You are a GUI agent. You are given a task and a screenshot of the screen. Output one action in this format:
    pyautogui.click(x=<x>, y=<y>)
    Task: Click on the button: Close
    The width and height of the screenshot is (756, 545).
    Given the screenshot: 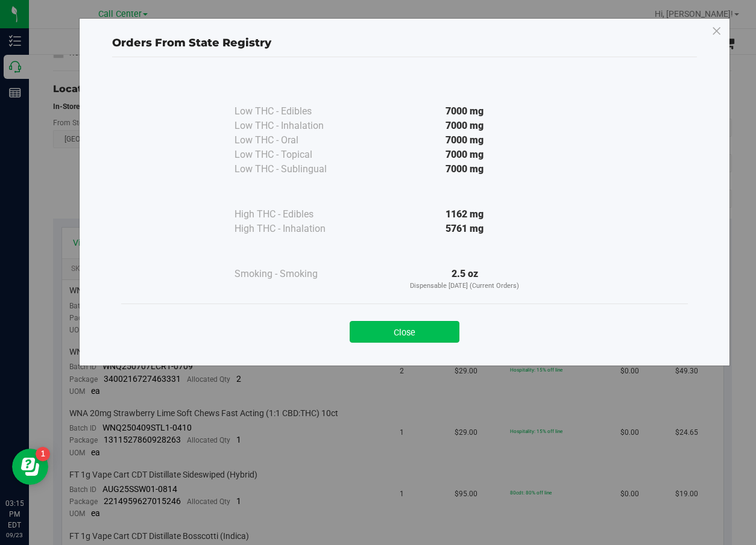 What is the action you would take?
    pyautogui.click(x=404, y=332)
    